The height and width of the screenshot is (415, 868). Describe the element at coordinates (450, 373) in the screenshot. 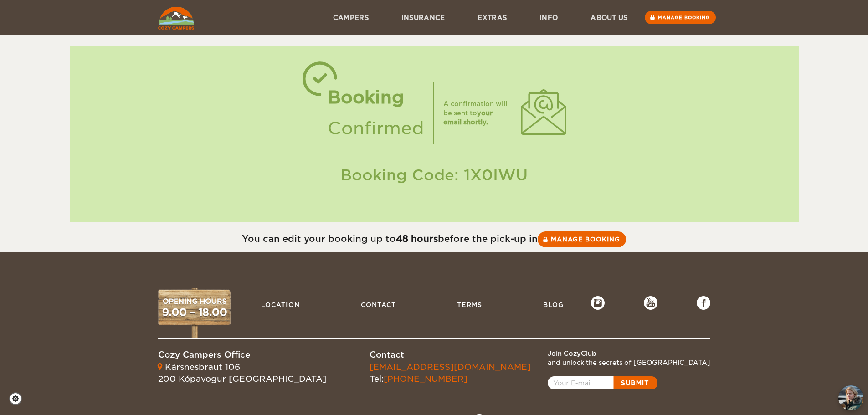

I see `div: Tel:` at that location.